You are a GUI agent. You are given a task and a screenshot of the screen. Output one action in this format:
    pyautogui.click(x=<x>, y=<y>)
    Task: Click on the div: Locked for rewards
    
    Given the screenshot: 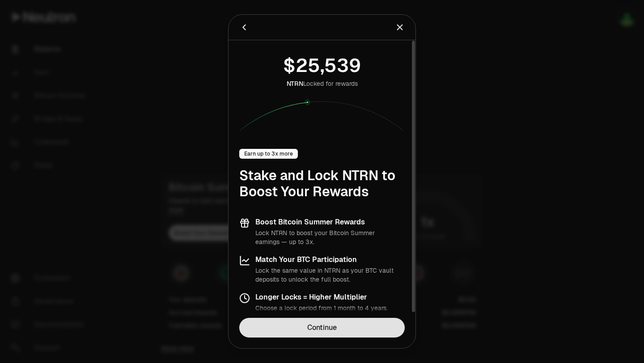 What is the action you would take?
    pyautogui.click(x=322, y=84)
    